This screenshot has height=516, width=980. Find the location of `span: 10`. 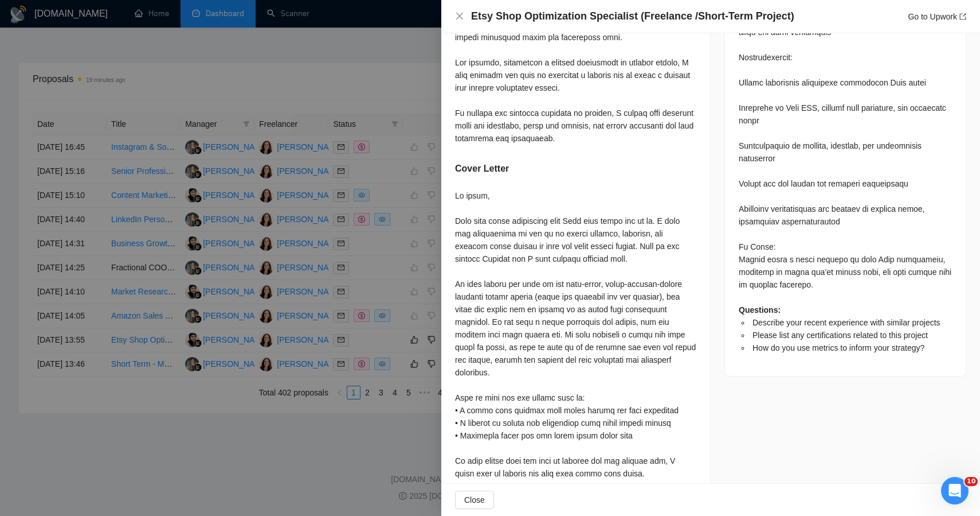

span: 10 is located at coordinates (971, 481).